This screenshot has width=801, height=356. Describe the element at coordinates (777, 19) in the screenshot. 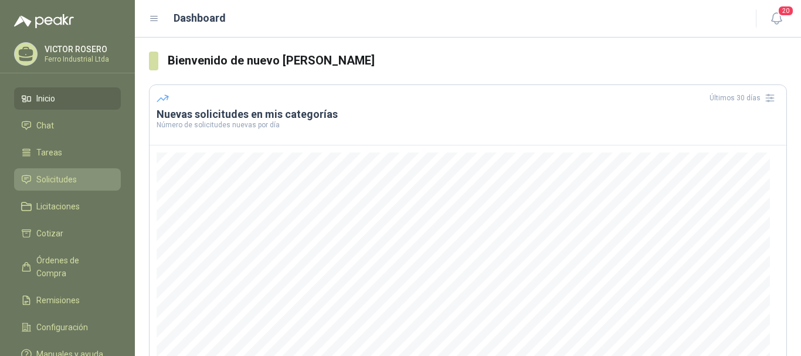

I see `button: 20` at that location.